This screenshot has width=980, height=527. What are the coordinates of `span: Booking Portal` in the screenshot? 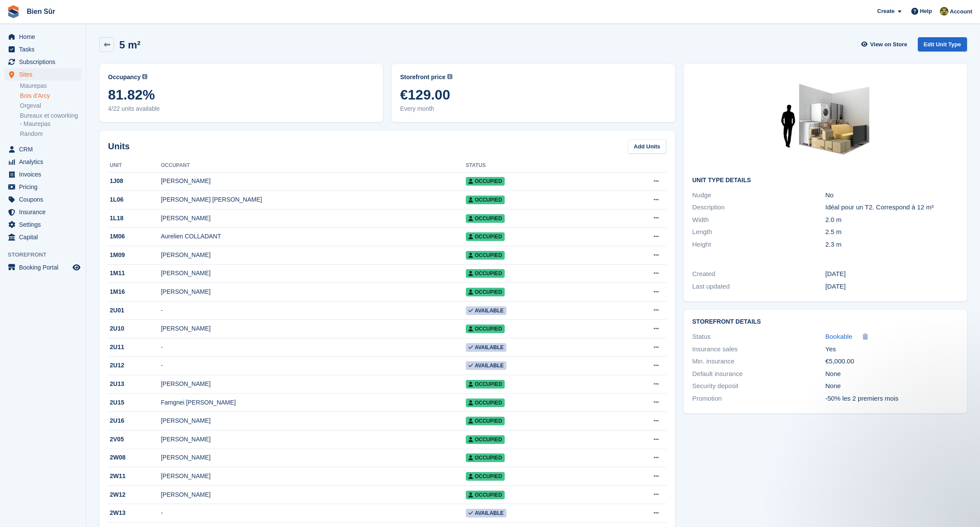 It's located at (45, 268).